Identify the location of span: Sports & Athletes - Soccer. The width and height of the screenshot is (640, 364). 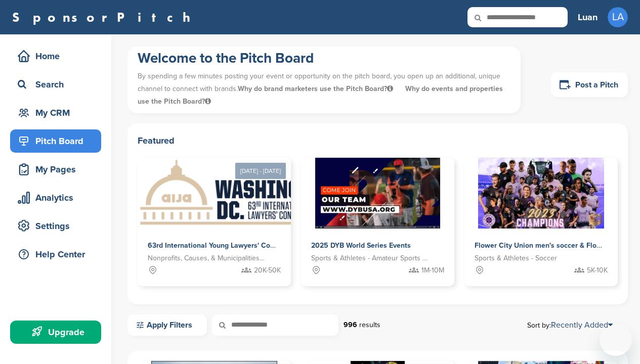
(515, 259).